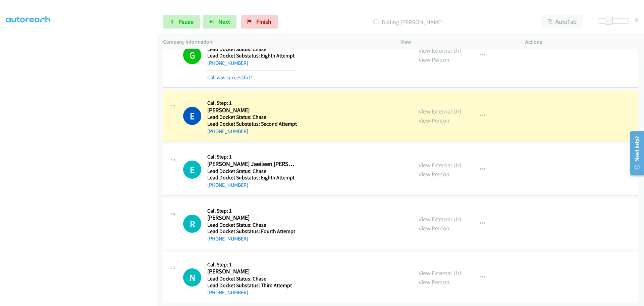  What do you see at coordinates (276, 42) in the screenshot?
I see `p: Company Information` at bounding box center [276, 42].